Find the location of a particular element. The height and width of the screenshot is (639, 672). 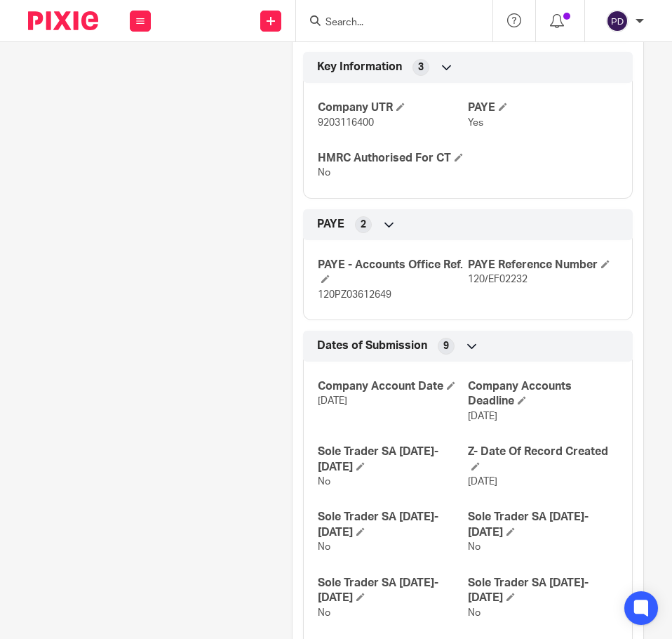

span: 9203116400 is located at coordinates (346, 123).